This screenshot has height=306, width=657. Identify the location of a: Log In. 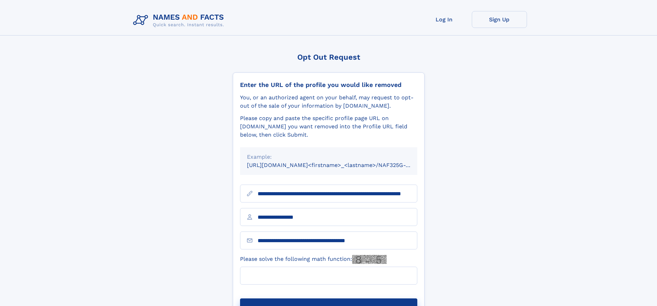
(444, 19).